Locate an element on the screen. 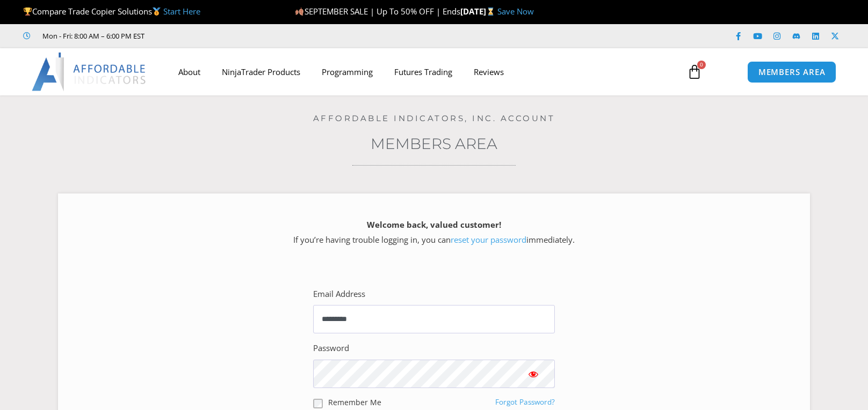 This screenshot has height=410, width=868. span: Mon - Fri: 8:00 AM – 6:00 PM EST is located at coordinates (92, 36).